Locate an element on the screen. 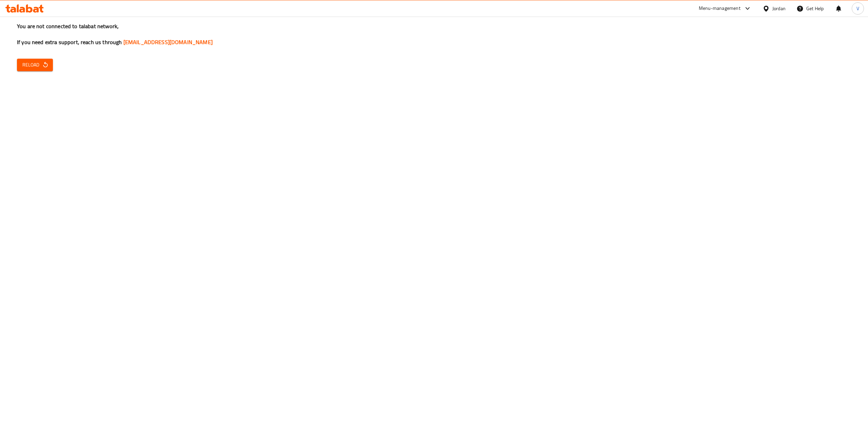 The image size is (868, 428). h3: You are not connected to talabat network, If you need extra support, reach us through is located at coordinates (434, 34).